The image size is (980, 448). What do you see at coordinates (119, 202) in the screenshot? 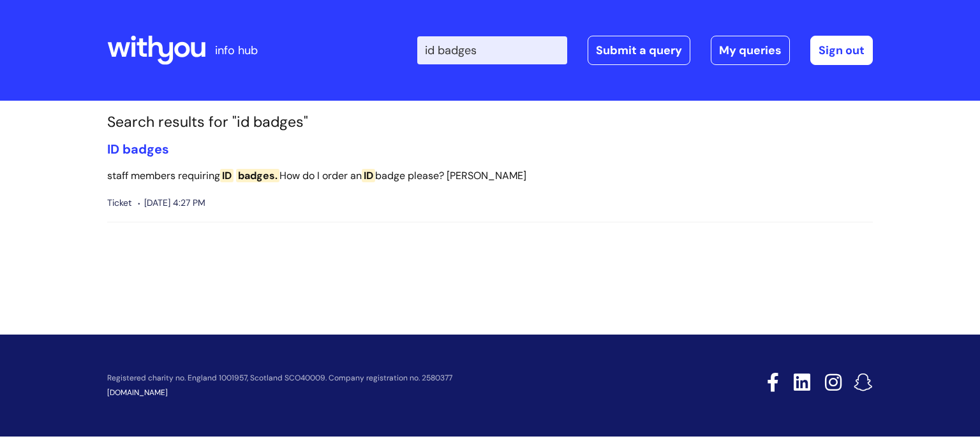
I see `span: Ticket` at bounding box center [119, 202].